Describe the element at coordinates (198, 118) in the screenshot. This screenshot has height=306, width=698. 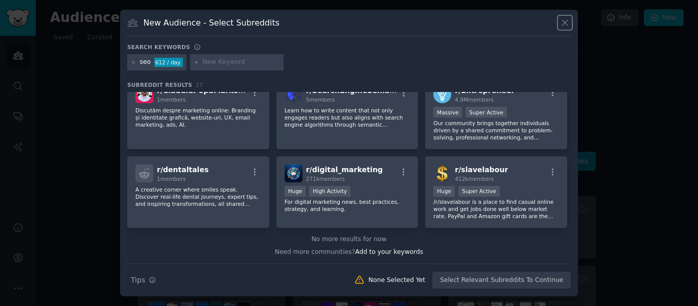
I see `p: Discutăm despre marketing online: Branding și identitate grafică, website-uri, UX, email marketin...` at that location.